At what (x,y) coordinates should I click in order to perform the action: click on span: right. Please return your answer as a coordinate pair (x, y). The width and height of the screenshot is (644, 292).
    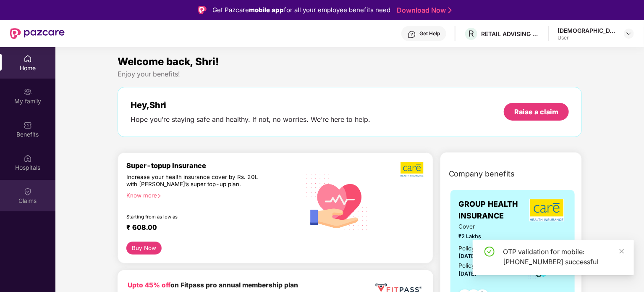
    Looking at the image, I should click on (159, 196).